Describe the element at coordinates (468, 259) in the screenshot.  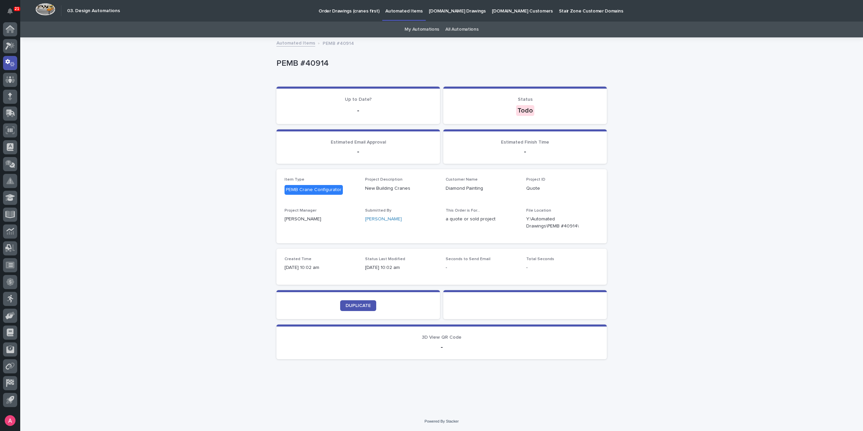
I see `span: Seconds to Send Email` at that location.